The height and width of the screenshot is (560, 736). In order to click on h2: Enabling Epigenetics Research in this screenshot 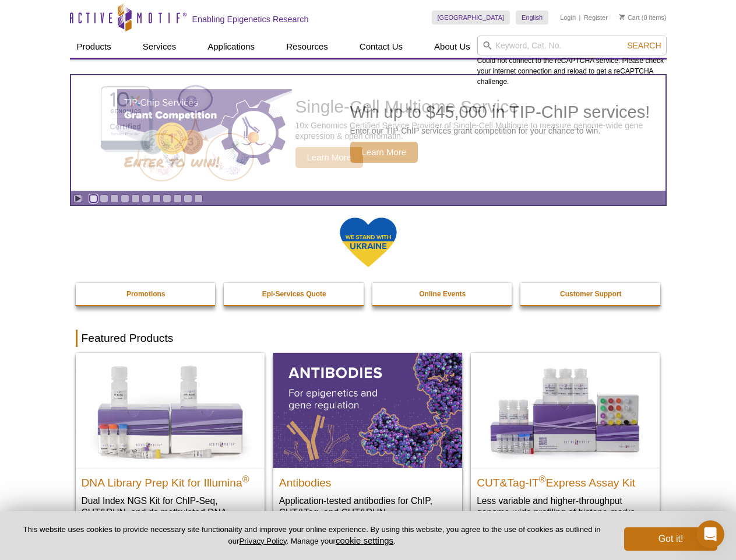, I will do `click(251, 19)`.